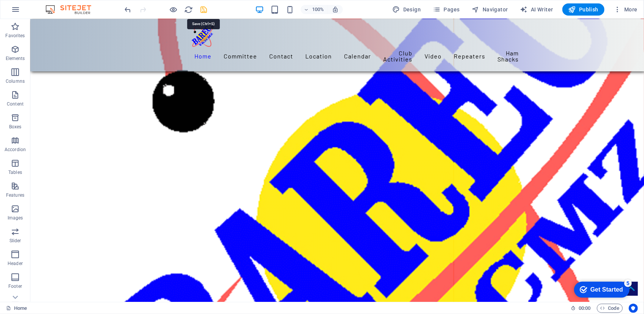 Image resolution: width=644 pixels, height=314 pixels. Describe the element at coordinates (128, 10) in the screenshot. I see `i: Undo: Edit headline (Ctrl+Z)` at that location.